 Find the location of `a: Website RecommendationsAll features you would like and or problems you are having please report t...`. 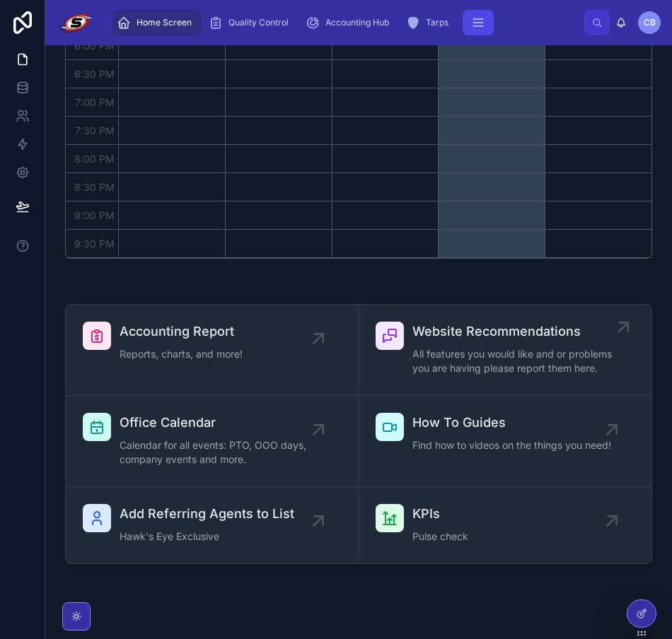

a: Website RecommendationsAll features you would like and or problems you are having please report t... is located at coordinates (505, 350).